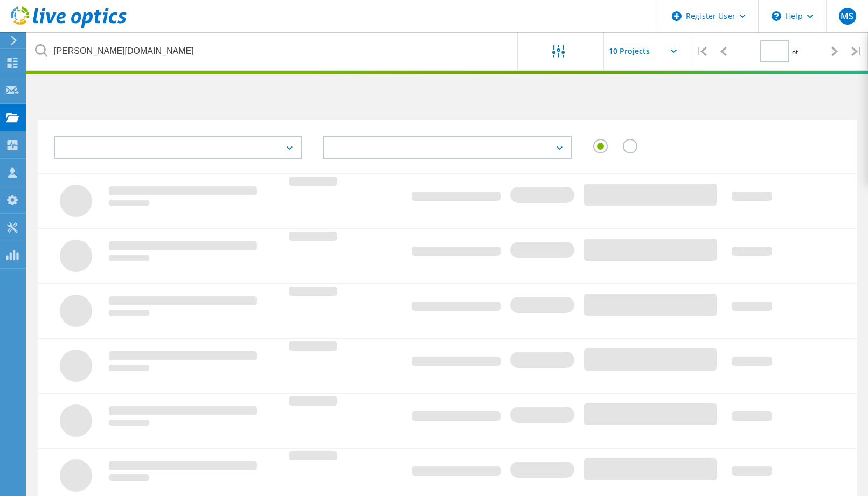 This screenshot has width=868, height=496. Describe the element at coordinates (69, 26) in the screenshot. I see `a: Live Optics Dashboard` at that location.